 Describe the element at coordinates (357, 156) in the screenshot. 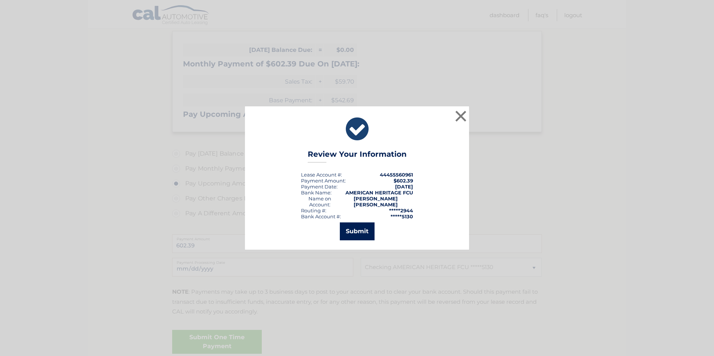

I see `h3: Review Your Information` at that location.